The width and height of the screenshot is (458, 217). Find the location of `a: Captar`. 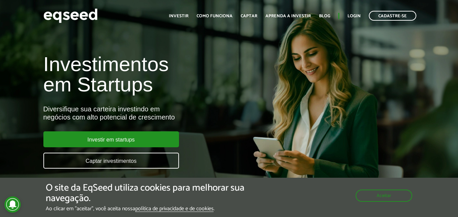

a: Captar is located at coordinates (249, 16).